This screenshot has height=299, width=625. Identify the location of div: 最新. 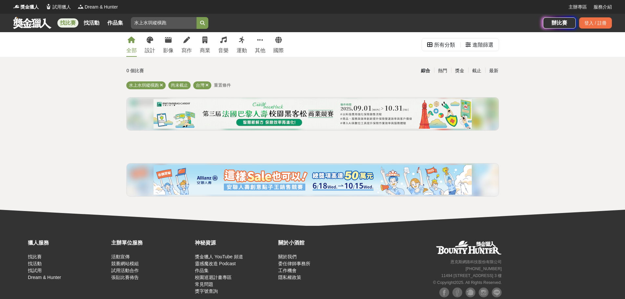
(494, 71).